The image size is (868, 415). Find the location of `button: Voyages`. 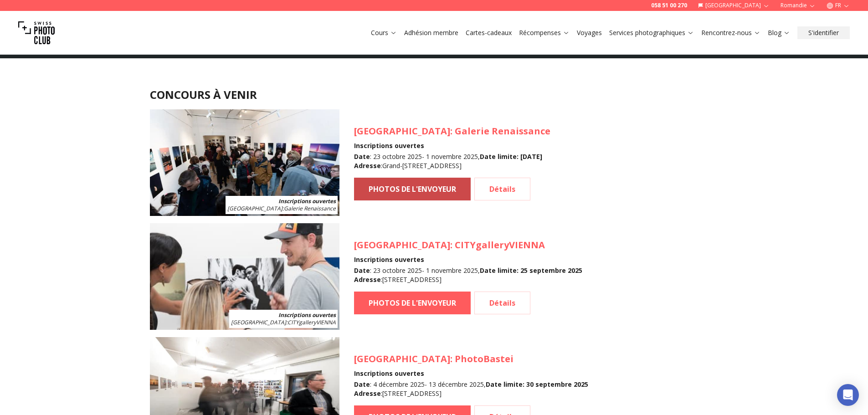

button: Voyages is located at coordinates (590, 33).